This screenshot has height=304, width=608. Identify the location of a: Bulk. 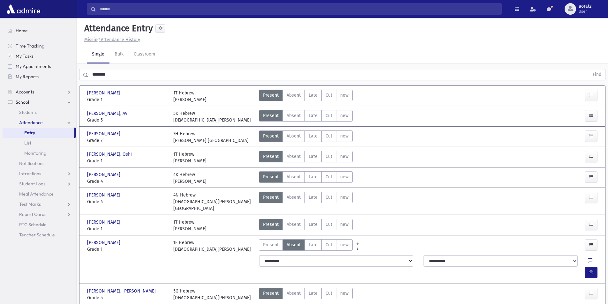
(119, 55).